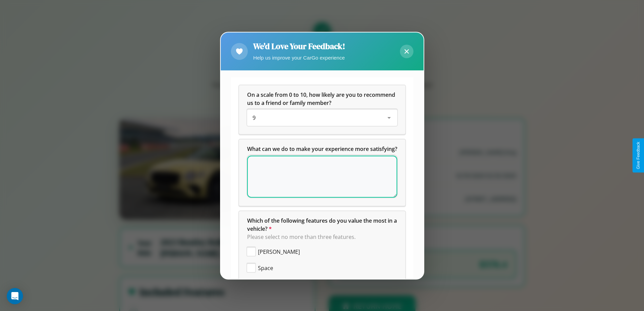  I want to click on h5: On a scale from 0 to 10, how likely are you to recommend us to a friend or family member?, so click(322, 99).